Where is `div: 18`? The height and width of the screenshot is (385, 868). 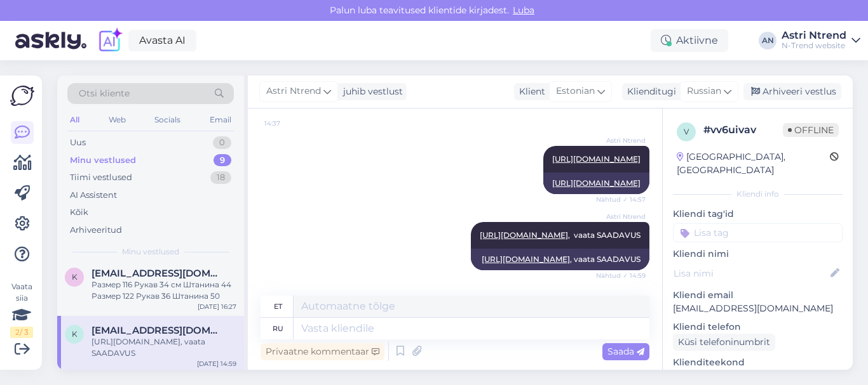
div: 18 is located at coordinates (221, 178).